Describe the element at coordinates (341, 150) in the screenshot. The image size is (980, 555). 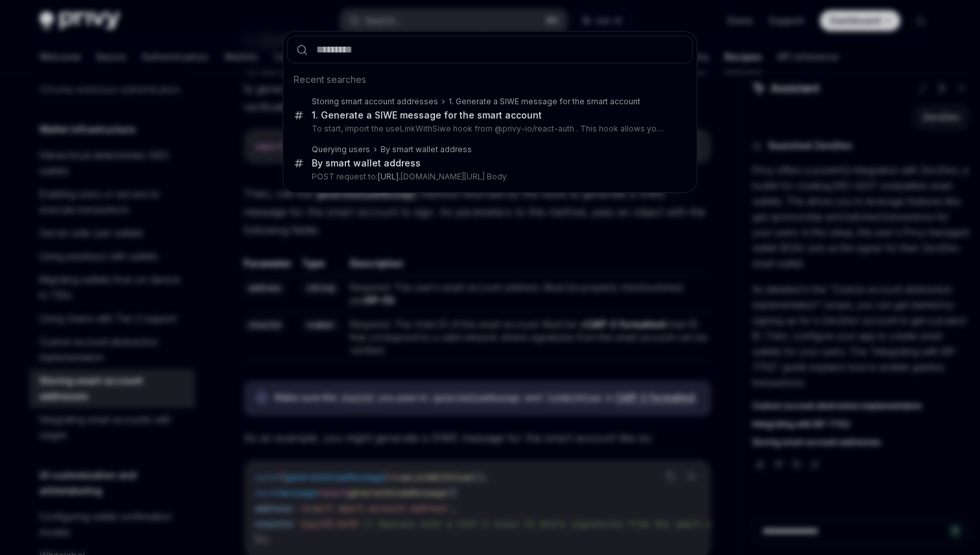
I see `div: Querying users` at that location.